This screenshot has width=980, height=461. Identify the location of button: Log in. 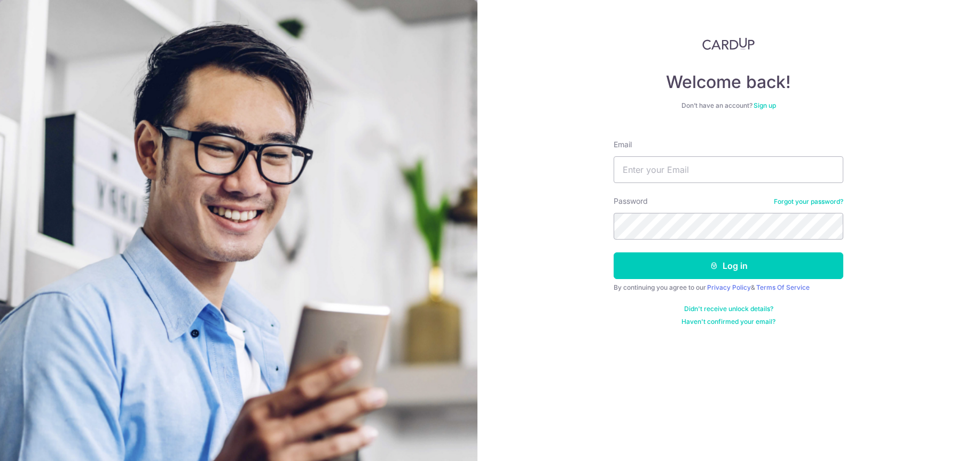
(728, 266).